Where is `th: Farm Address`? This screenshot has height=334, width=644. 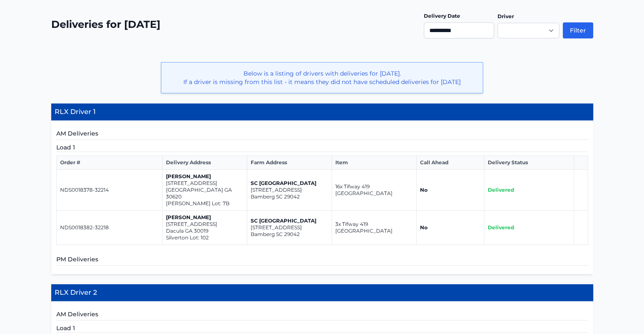
th: Farm Address is located at coordinates (290, 163).